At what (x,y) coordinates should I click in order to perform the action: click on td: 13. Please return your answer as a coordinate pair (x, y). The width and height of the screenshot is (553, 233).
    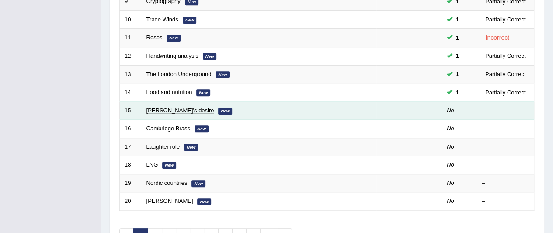
    Looking at the image, I should click on (131, 74).